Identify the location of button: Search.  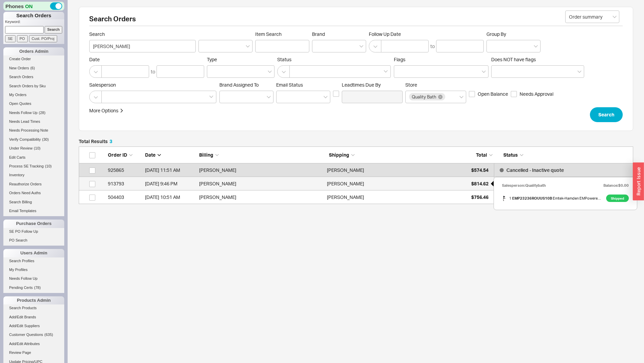
(606, 115).